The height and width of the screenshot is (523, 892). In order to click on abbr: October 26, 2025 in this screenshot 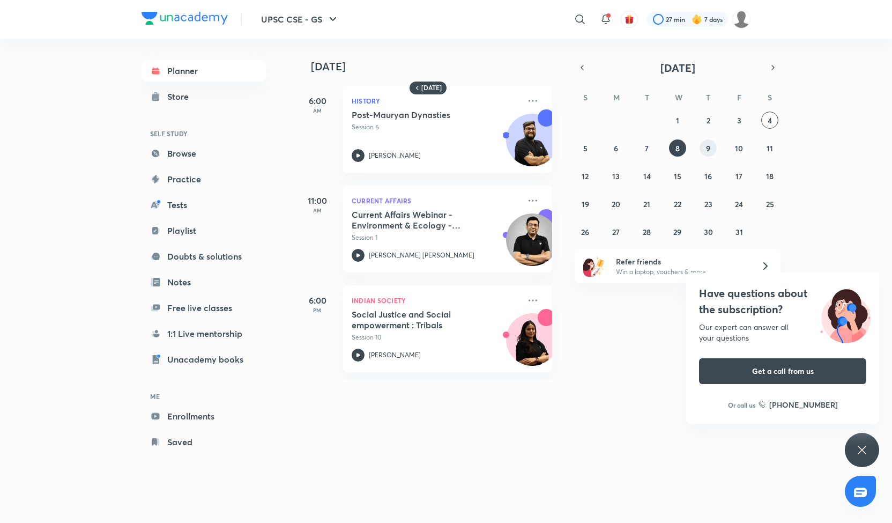, I will do `click(585, 232)`.